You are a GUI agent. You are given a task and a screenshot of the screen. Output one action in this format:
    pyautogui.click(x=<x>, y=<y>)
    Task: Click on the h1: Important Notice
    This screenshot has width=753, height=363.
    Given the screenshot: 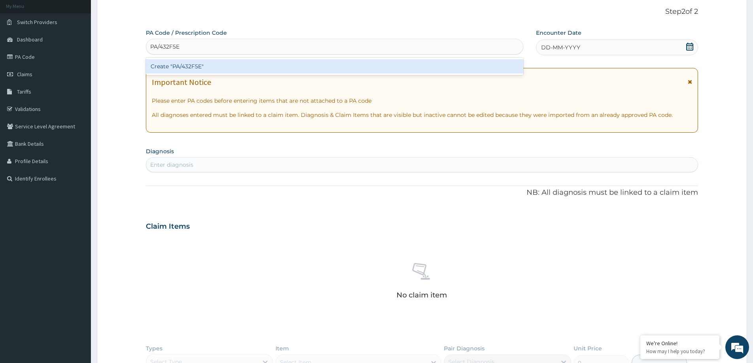 What is the action you would take?
    pyautogui.click(x=181, y=82)
    